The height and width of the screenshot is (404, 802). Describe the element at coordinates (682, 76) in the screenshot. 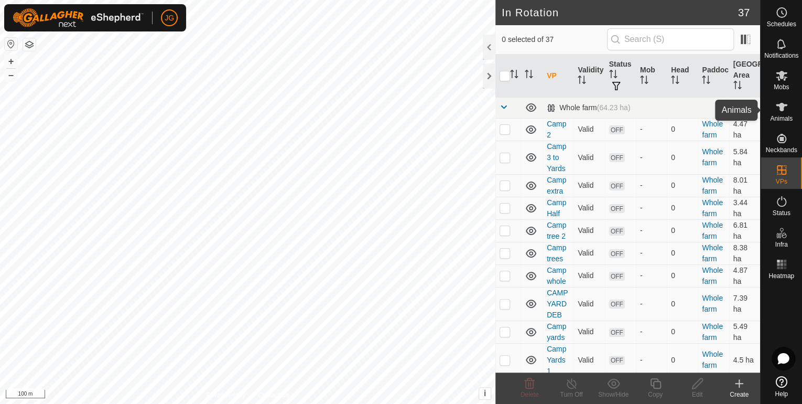

I see `th: Head` at that location.